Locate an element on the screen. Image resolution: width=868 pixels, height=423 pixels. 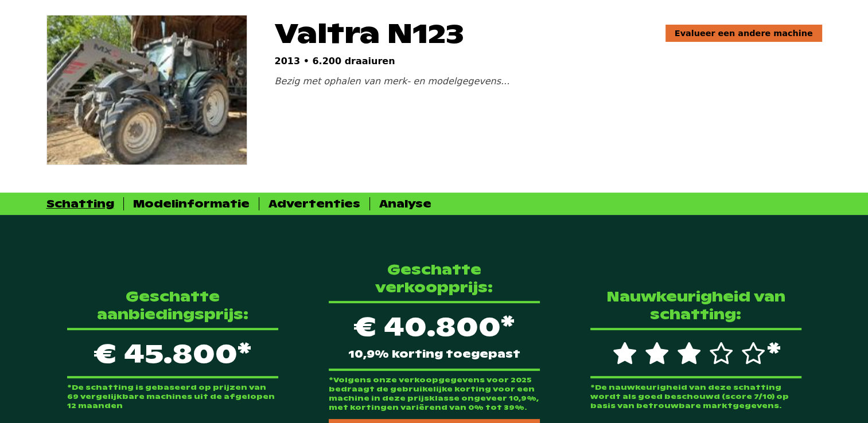
p: *De nauwkeurigheid van deze schatting wordt als goed beschouwd (score 7/10) op basis van betrouwb... is located at coordinates (696, 396).